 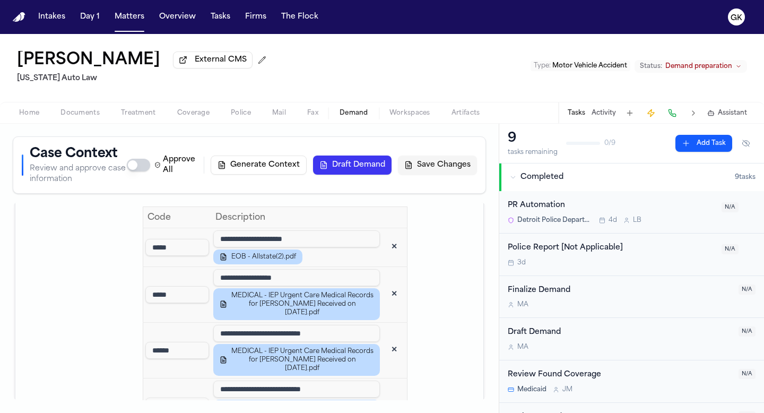 What do you see at coordinates (522, 263) in the screenshot?
I see `span: 3d` at bounding box center [522, 263].